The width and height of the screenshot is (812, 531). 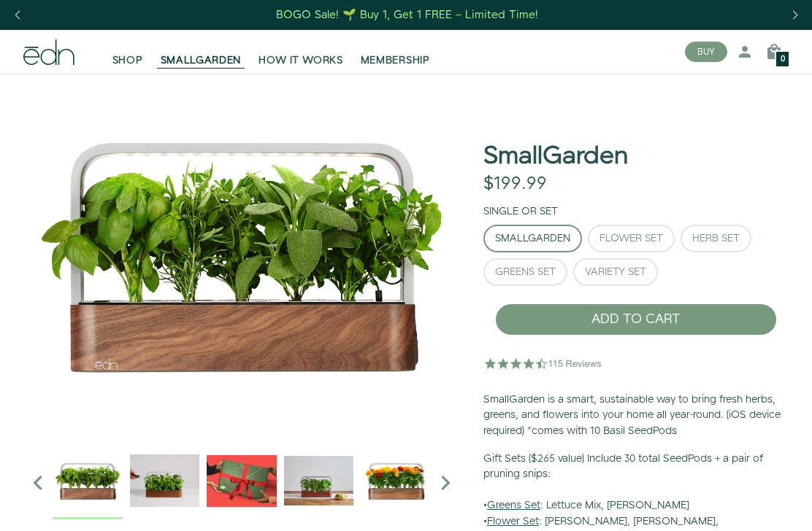 I want to click on span: 0, so click(x=782, y=59).